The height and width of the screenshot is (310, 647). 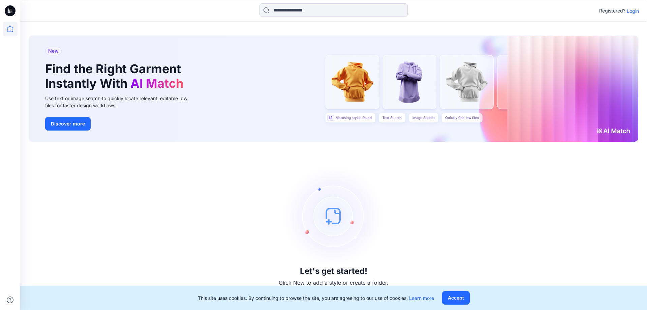 What do you see at coordinates (612, 11) in the screenshot?
I see `p: Registered?` at bounding box center [612, 11].